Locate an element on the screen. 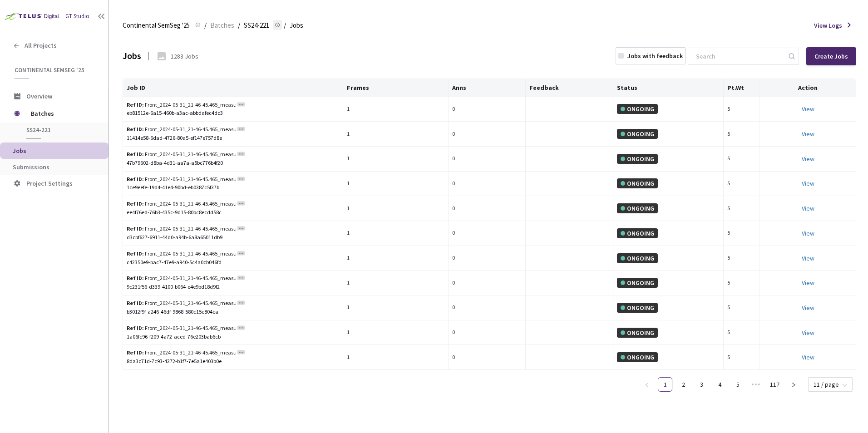 This screenshot has width=868, height=433. span: Project Settings is located at coordinates (49, 183).